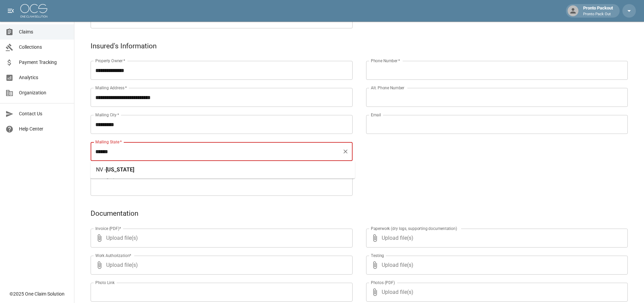  Describe the element at coordinates (107, 115) in the screenshot. I see `label: Mailing City` at that location.